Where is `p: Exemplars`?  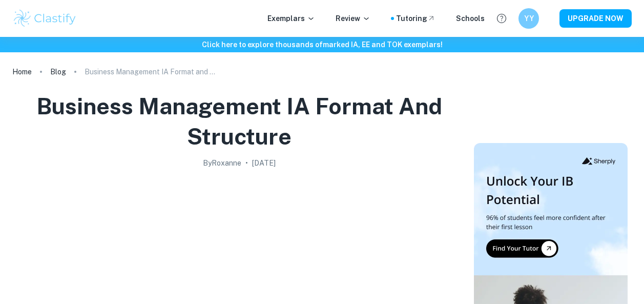 p: Exemplars is located at coordinates (291, 19).